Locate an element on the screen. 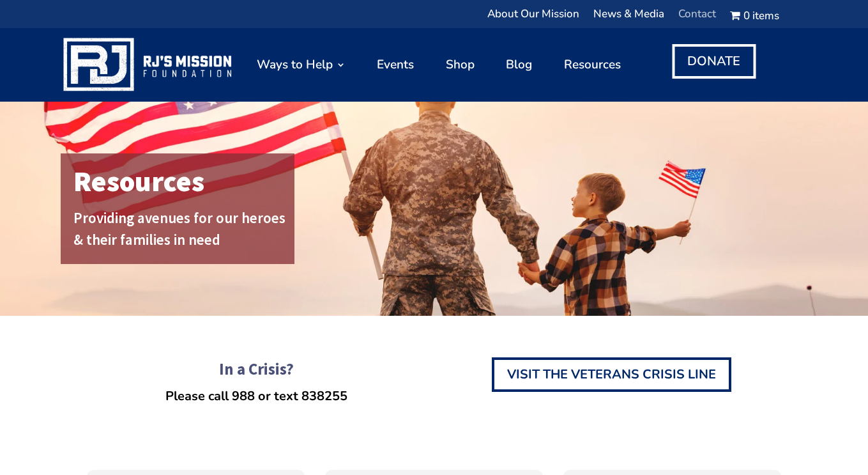 The height and width of the screenshot is (475, 868). a: Contact is located at coordinates (697, 17).